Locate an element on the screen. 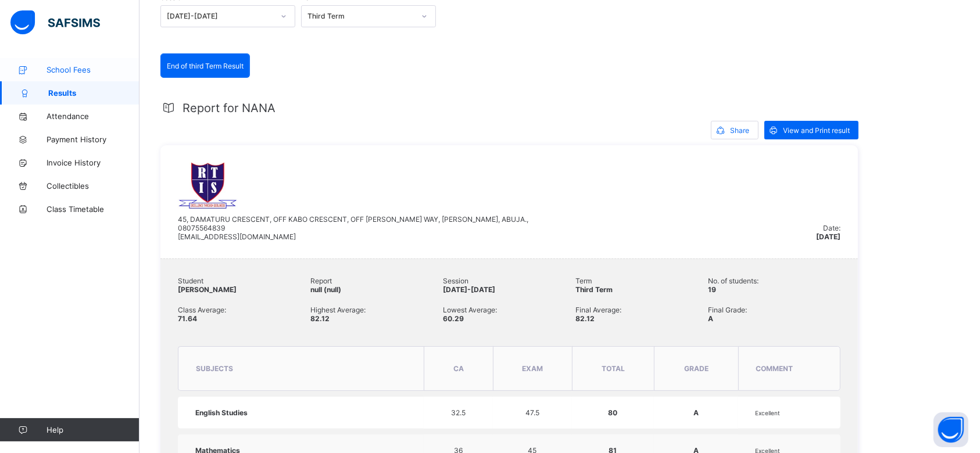 The height and width of the screenshot is (453, 980). span: total is located at coordinates (613, 368).